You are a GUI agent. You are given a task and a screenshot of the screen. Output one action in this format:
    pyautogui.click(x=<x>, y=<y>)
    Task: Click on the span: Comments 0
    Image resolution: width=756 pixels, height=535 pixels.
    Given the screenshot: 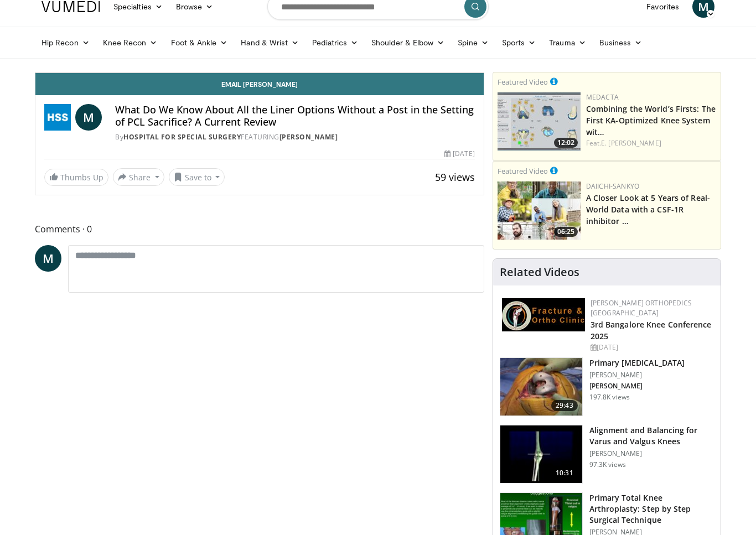 What is the action you would take?
    pyautogui.click(x=259, y=229)
    